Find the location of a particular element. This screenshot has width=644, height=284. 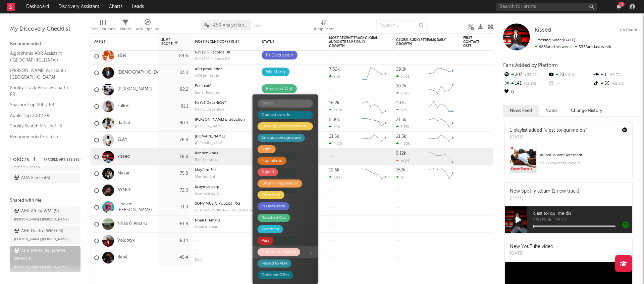

span: 428 fans this week is located at coordinates (554, 47).